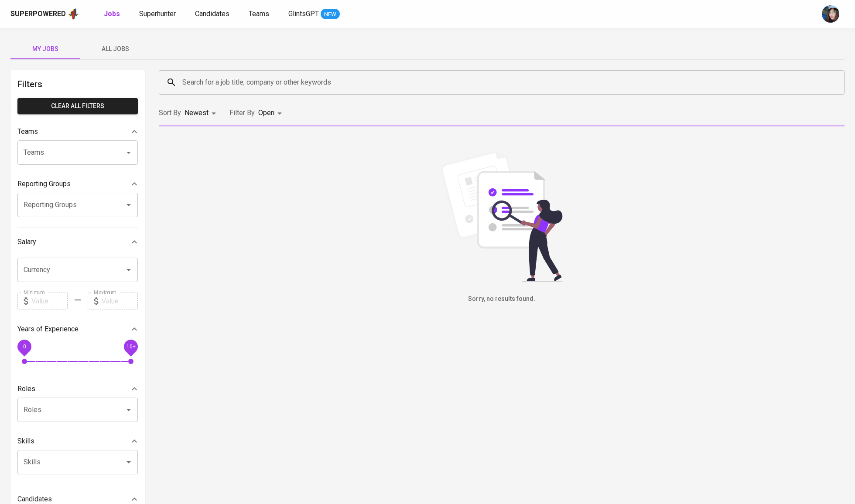  What do you see at coordinates (73, 14) in the screenshot?
I see `img: app logo` at bounding box center [73, 14].